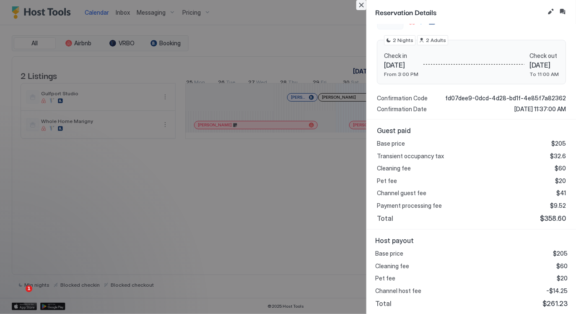 Image resolution: width=576 pixels, height=314 pixels. What do you see at coordinates (506, 98) in the screenshot?
I see `span: fd07dee9-0dcd-4d28-bd1f-4e85f7a82362` at bounding box center [506, 98].